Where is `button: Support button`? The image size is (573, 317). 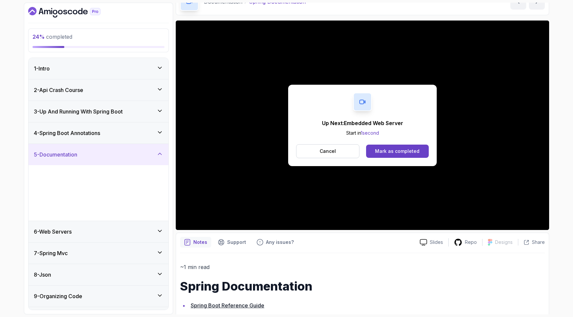
button: Support button is located at coordinates (232, 243).